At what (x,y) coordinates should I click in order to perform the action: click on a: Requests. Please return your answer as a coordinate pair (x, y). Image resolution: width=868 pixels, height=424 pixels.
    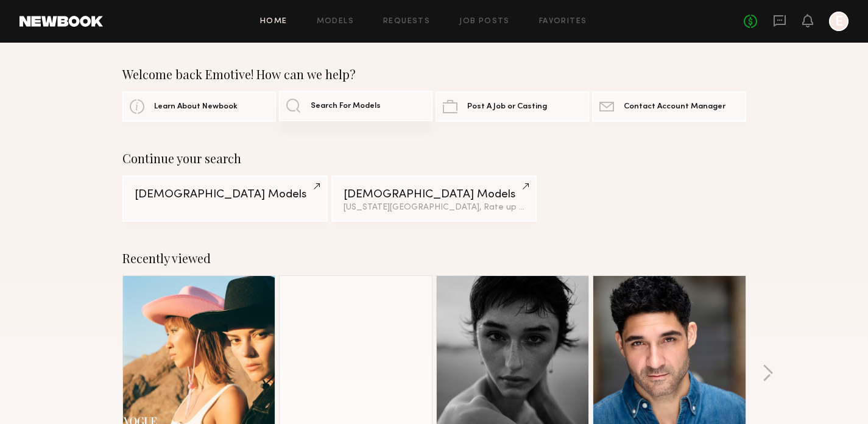
    Looking at the image, I should click on (406, 21).